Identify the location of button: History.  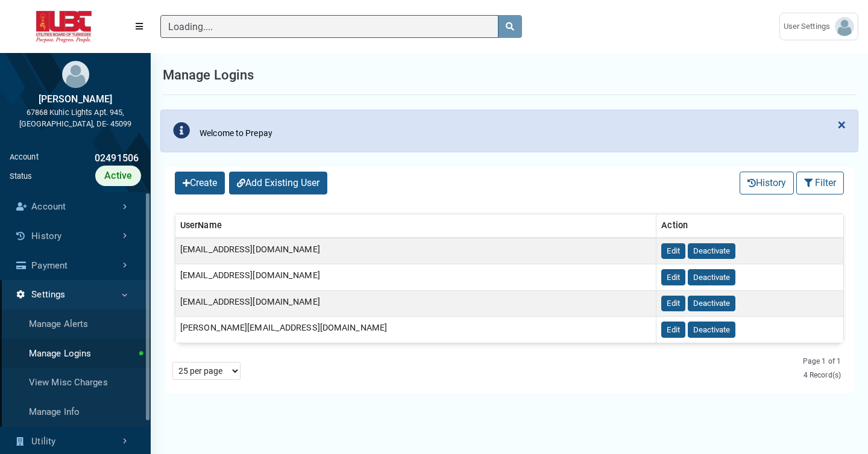
(766, 183).